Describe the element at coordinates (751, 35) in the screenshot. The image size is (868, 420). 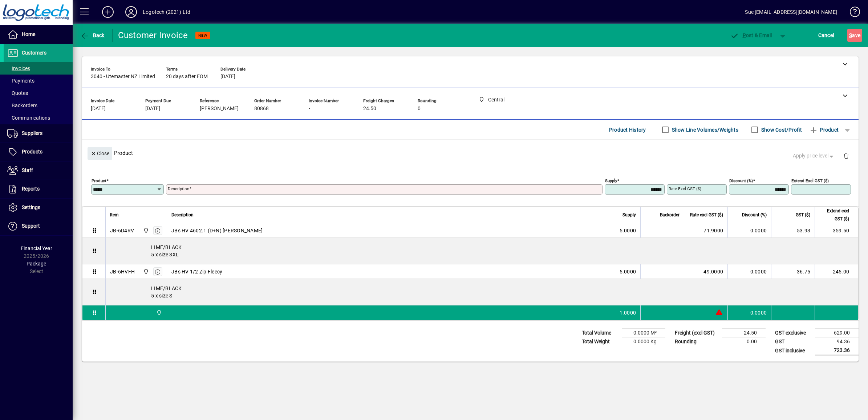
I see `button: Post & Email` at that location.